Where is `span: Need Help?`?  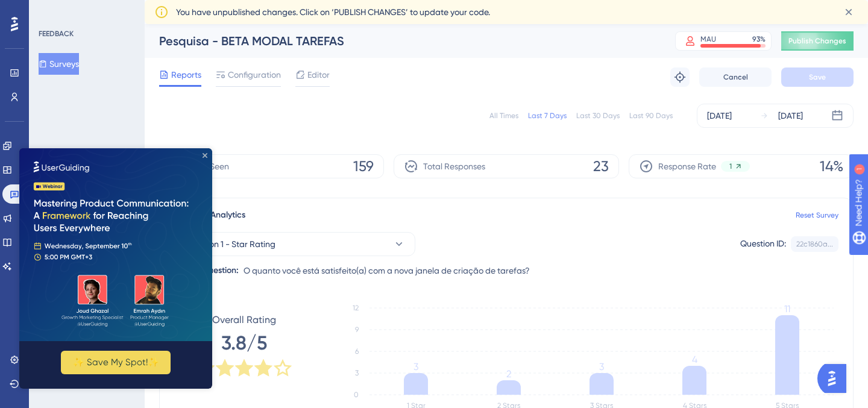 span: Need Help? is located at coordinates (52, 10).